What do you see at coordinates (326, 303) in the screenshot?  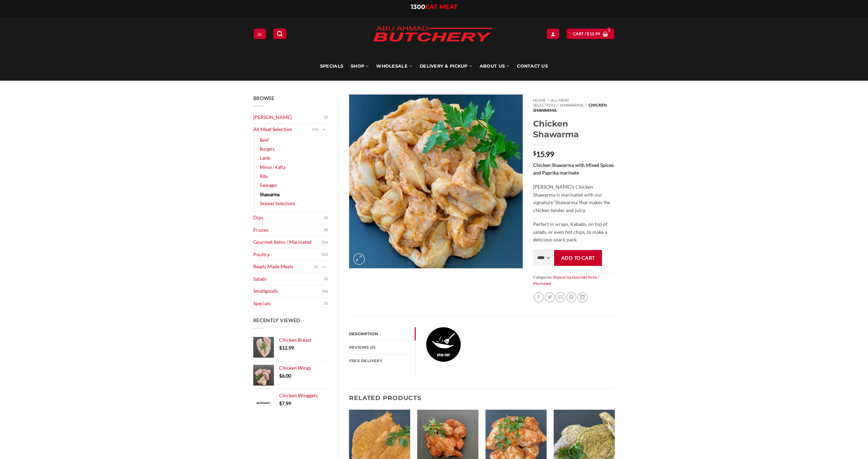 I see `span: (1)` at bounding box center [326, 303].